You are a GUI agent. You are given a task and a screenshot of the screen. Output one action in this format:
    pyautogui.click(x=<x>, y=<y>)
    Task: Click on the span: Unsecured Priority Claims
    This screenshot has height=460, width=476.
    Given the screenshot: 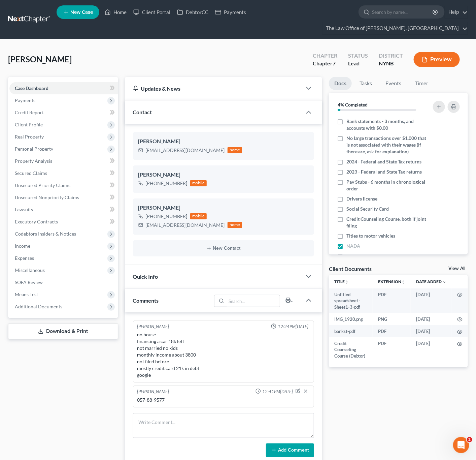 What is the action you would take?
    pyautogui.click(x=42, y=185)
    